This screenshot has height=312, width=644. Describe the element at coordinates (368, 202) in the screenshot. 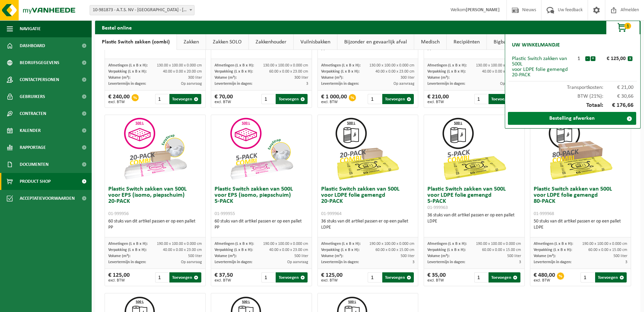

I see `h3: Plastic Switch zakken van 500L voor LDPE folie gemengd 20-PACK` at that location.